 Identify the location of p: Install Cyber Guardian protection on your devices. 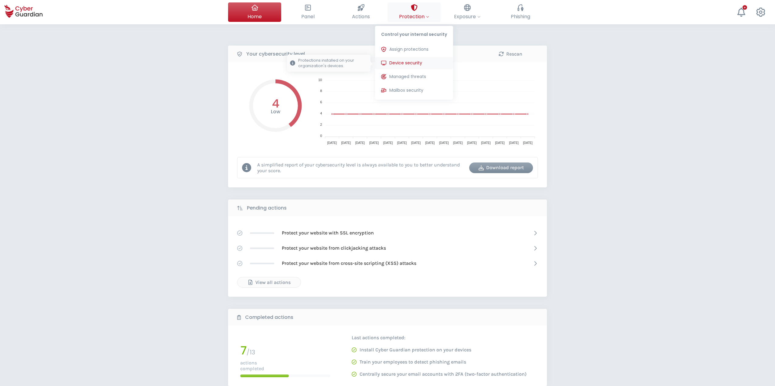
(416, 350).